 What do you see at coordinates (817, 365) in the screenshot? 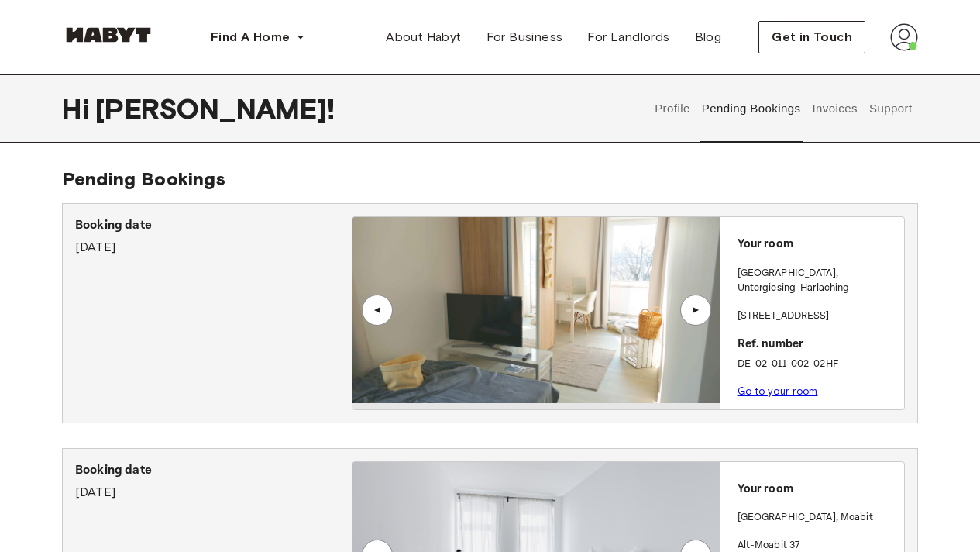
I see `p: DE-02-011-002-02HF` at bounding box center [817, 365].